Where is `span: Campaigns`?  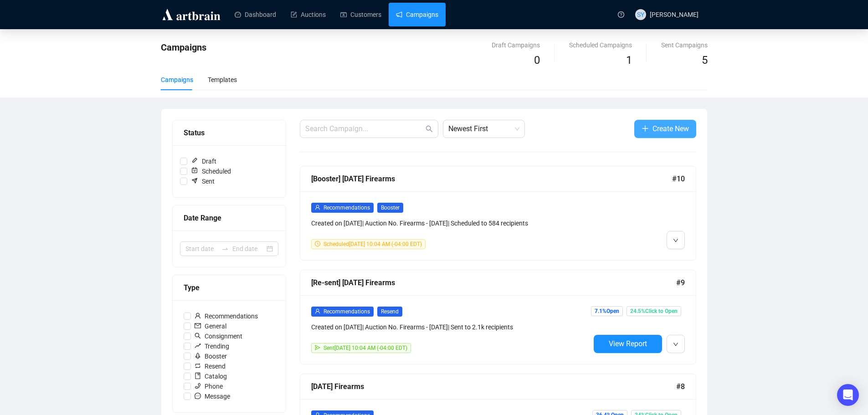 span: Campaigns is located at coordinates (183, 47).